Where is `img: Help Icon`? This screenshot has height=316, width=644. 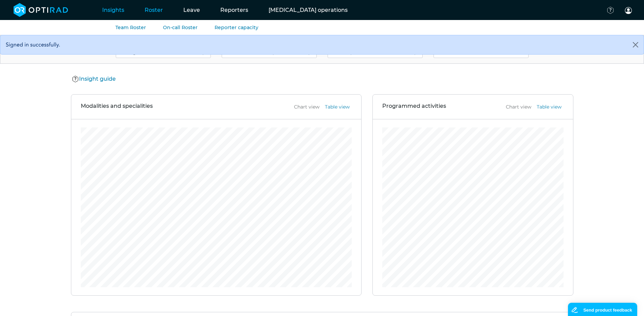
img: Help Icon is located at coordinates (75, 79).